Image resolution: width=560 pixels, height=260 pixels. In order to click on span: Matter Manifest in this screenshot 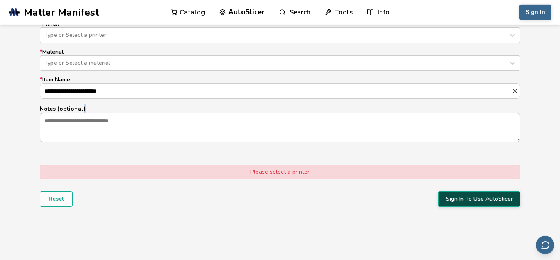, I will do `click(61, 12)`.